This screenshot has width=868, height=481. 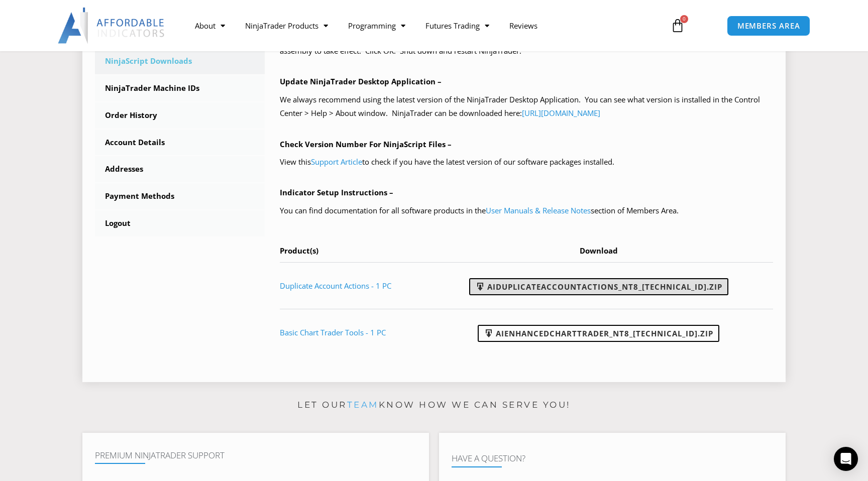 What do you see at coordinates (180, 116) in the screenshot?
I see `a: Order History` at bounding box center [180, 116].